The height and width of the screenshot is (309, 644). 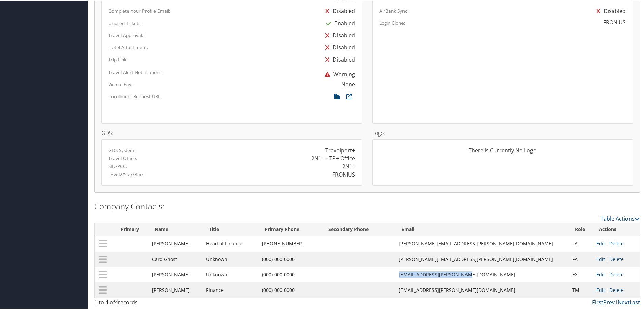 I want to click on th: Primary Phone, so click(x=290, y=228).